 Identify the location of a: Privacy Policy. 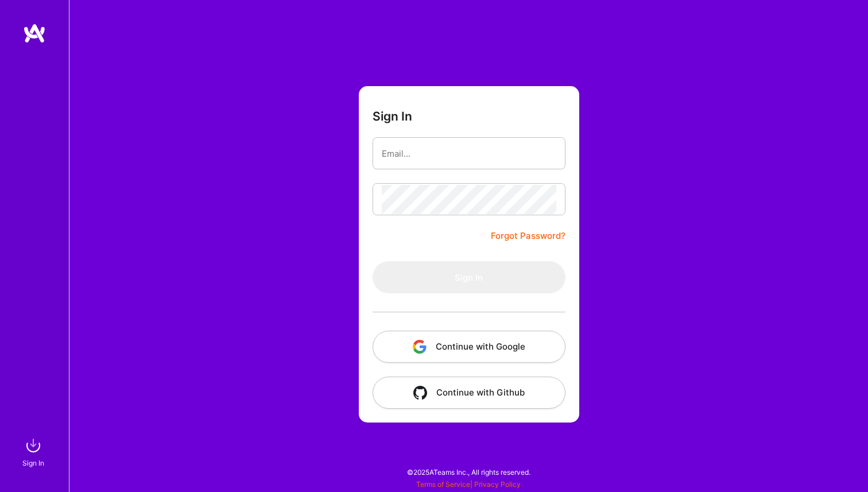
(497, 484).